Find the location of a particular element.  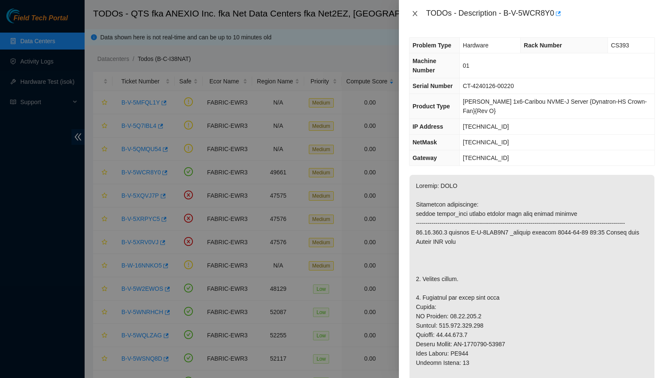

span: CS393 is located at coordinates (620, 45).